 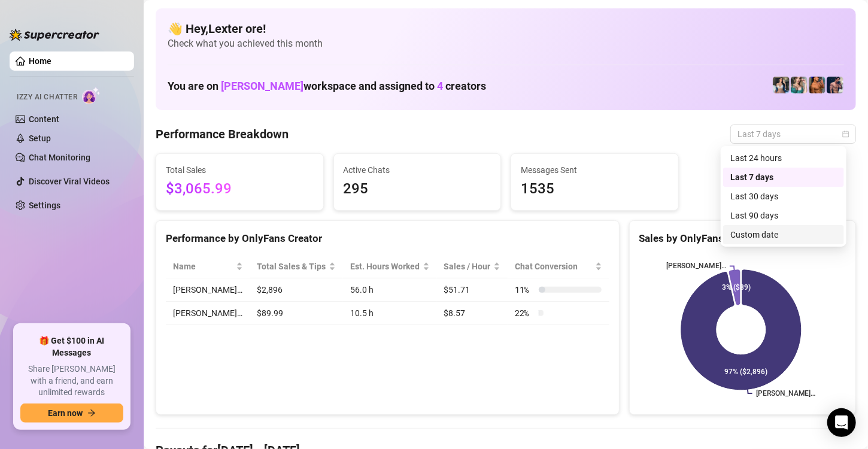 What do you see at coordinates (39, 138) in the screenshot?
I see `a: Setup` at bounding box center [39, 138].